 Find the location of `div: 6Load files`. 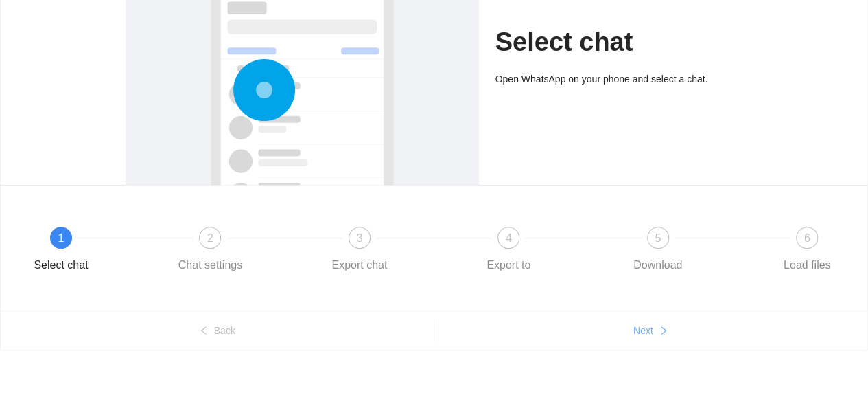

div: 6Load files is located at coordinates (807, 251).